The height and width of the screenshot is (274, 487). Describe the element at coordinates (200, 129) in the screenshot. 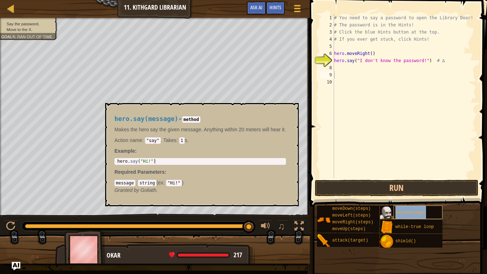

I see `p: Makes the hero say the given message. Anything within 20 meters will hear it.` at that location.